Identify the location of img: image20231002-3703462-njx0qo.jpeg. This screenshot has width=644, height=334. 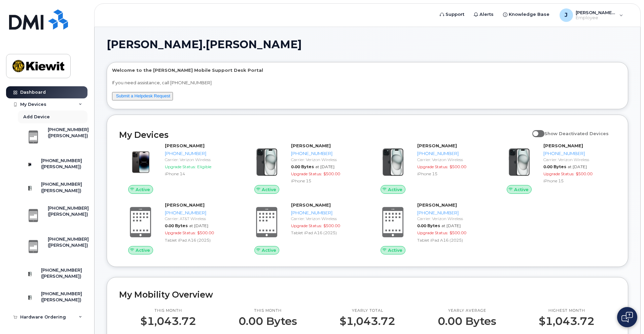
(141, 162).